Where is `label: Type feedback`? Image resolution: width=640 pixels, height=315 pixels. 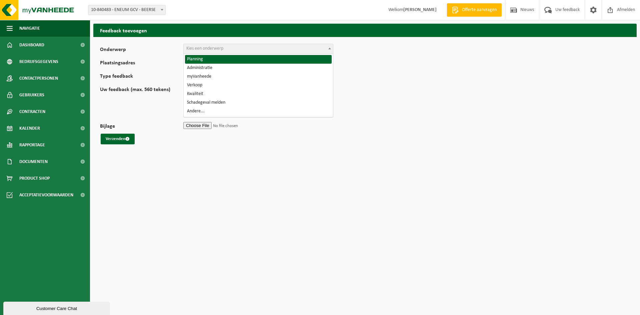 label: Type feedback is located at coordinates (142, 77).